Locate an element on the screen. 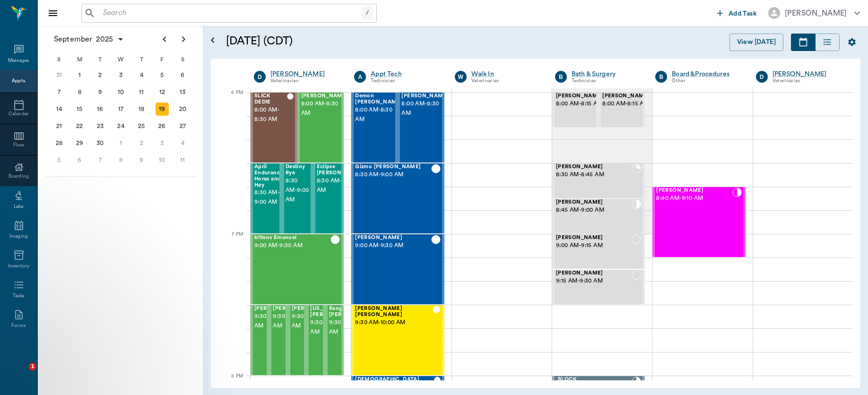  div: S is located at coordinates (59, 59).